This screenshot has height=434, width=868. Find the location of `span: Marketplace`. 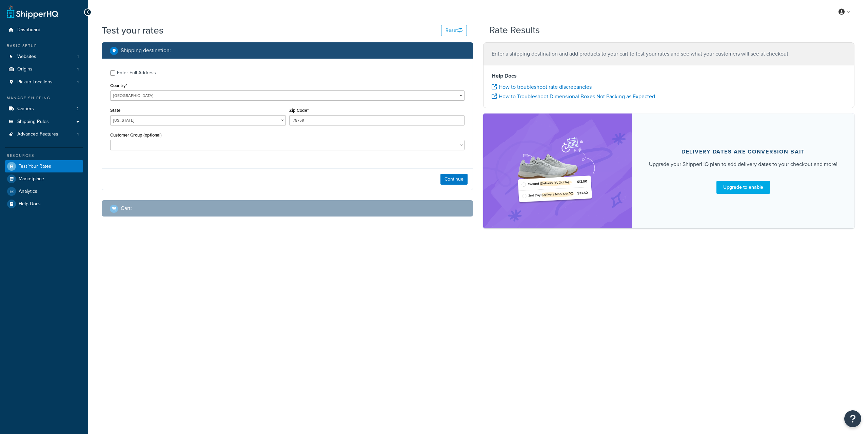

span: Marketplace is located at coordinates (31, 179).